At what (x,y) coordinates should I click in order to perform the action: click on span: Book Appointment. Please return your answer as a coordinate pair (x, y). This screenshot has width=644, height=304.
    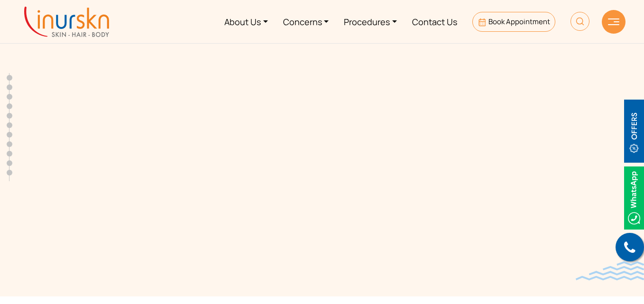
    Looking at the image, I should click on (520, 21).